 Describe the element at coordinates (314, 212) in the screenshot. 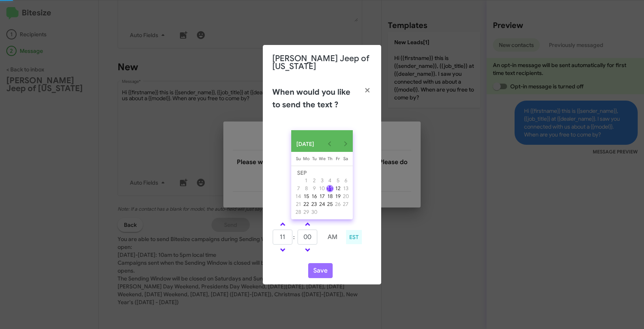

I see `button: September 30, 2025` at that location.